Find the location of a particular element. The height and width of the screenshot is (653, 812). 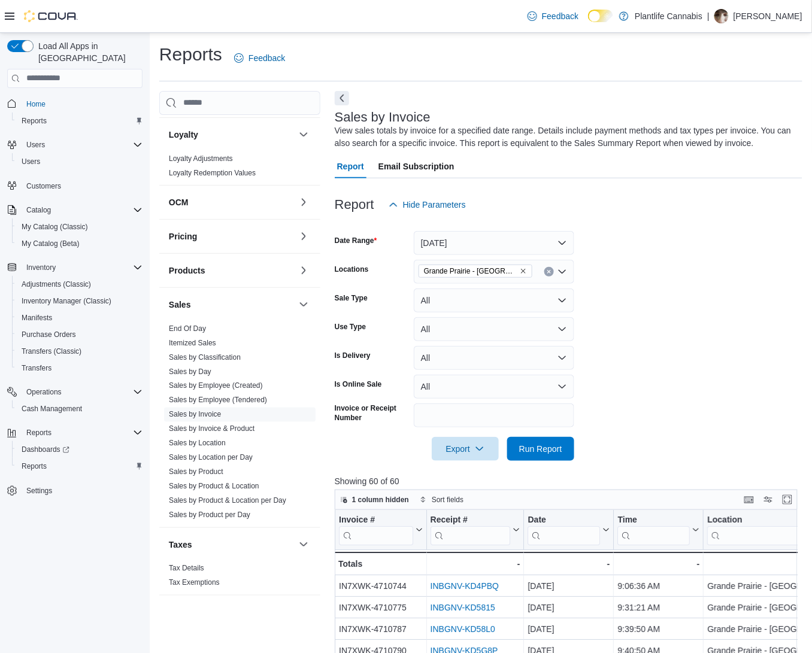

span: Grande Prairie - Cobblestone is located at coordinates (475, 271).